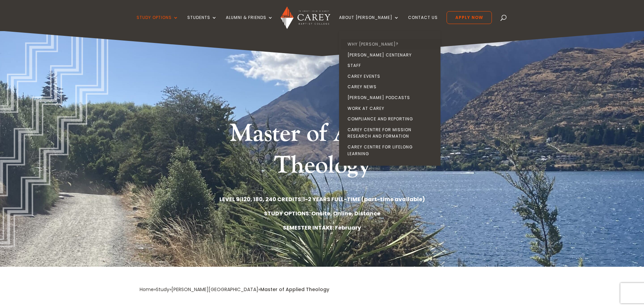 This screenshot has width=644, height=308. I want to click on a: Staff, so click(391, 66).